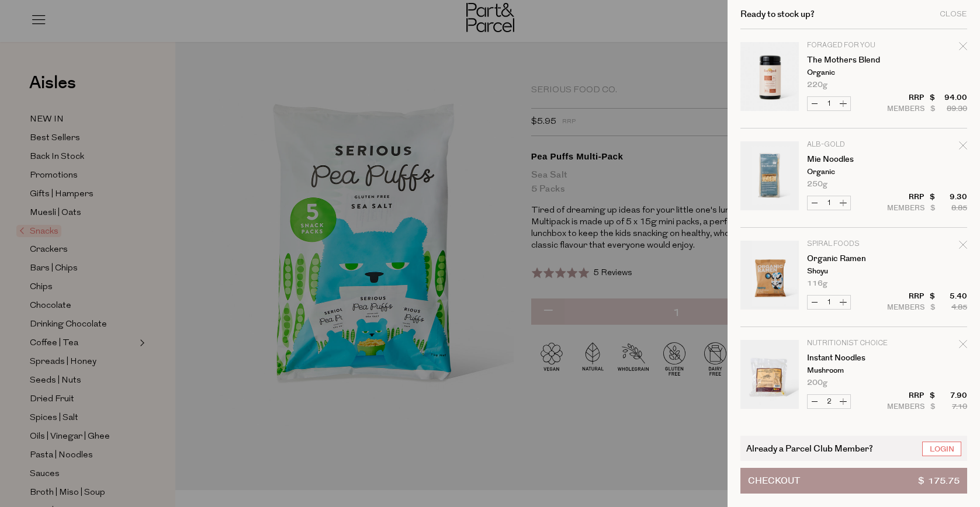 The height and width of the screenshot is (507, 980). Describe the element at coordinates (852, 358) in the screenshot. I see `a: Instant Noodles` at that location.